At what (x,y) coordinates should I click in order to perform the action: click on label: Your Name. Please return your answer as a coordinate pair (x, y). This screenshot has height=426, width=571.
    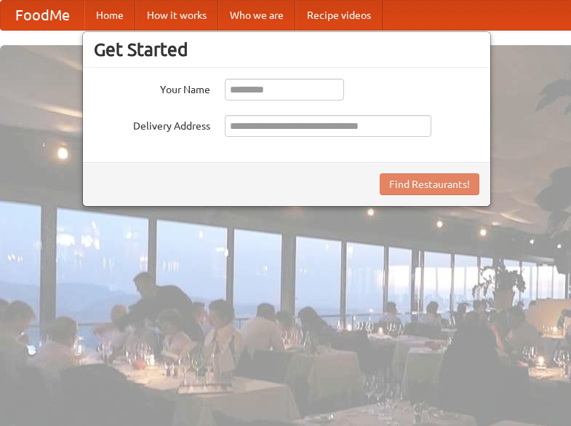
    Looking at the image, I should click on (152, 87).